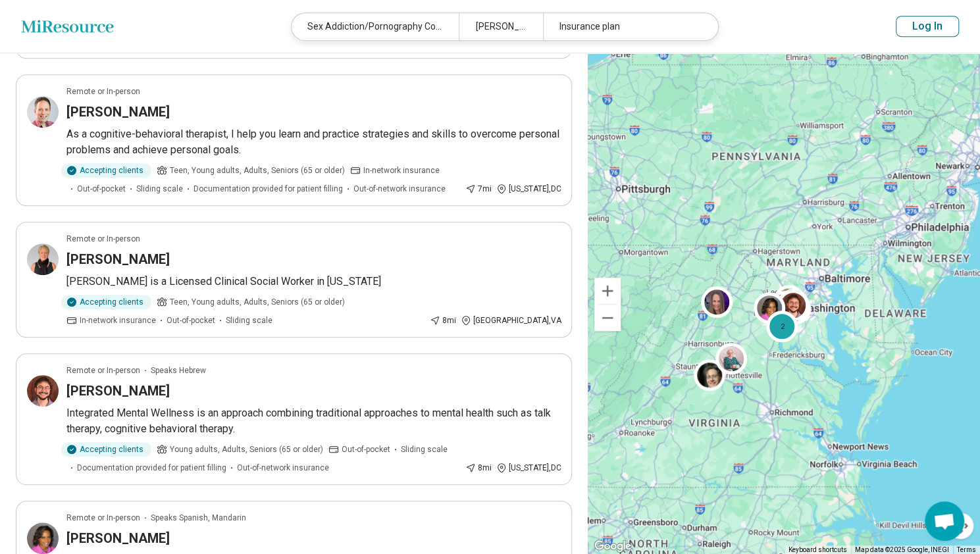  Describe the element at coordinates (944, 521) in the screenshot. I see `a: Open chat` at that location.